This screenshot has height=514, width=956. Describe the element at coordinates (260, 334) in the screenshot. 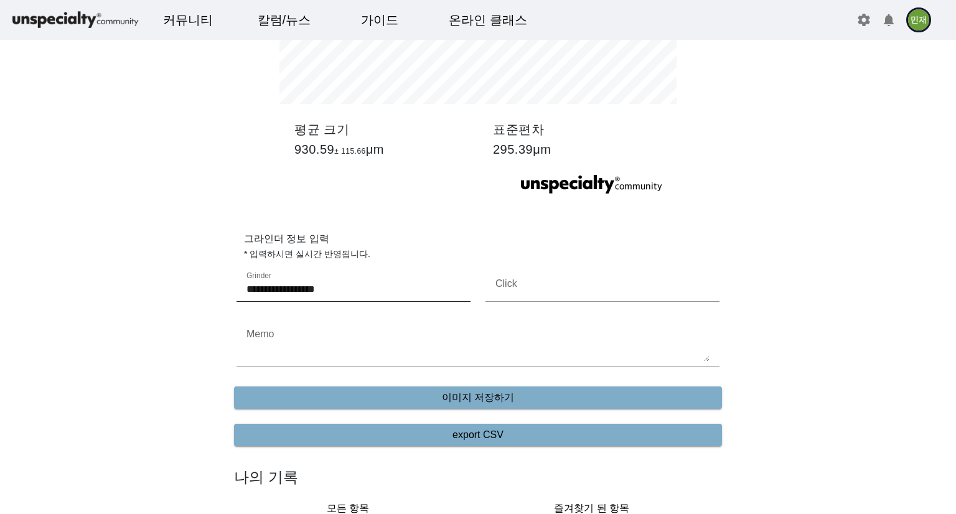

I see `mat-label: Memo` at that location.